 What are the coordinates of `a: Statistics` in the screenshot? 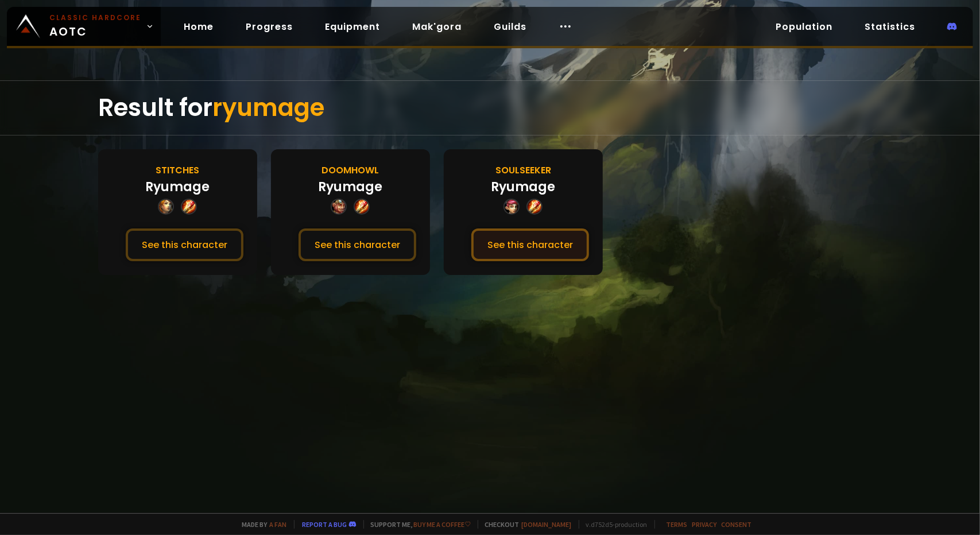 It's located at (890, 27).